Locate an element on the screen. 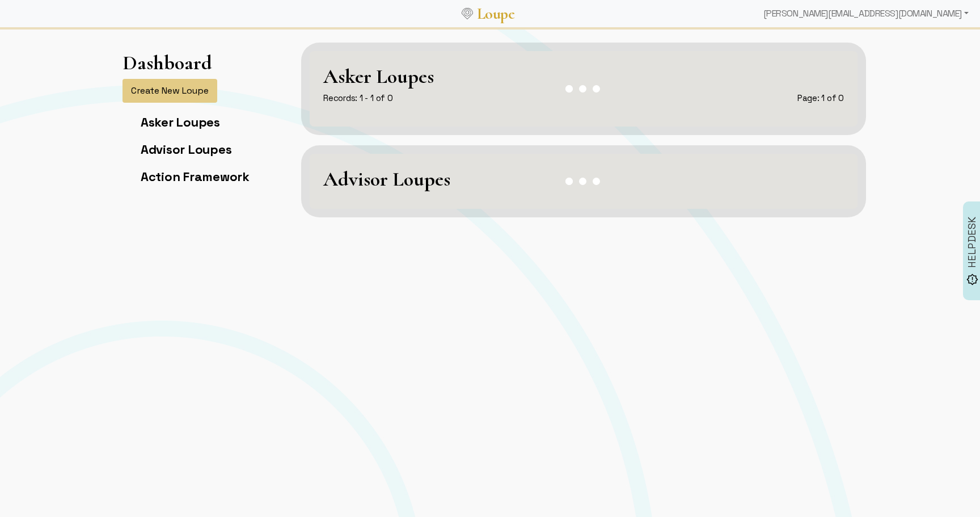 The height and width of the screenshot is (517, 980). a: Advisor Loupes is located at coordinates (186, 149).